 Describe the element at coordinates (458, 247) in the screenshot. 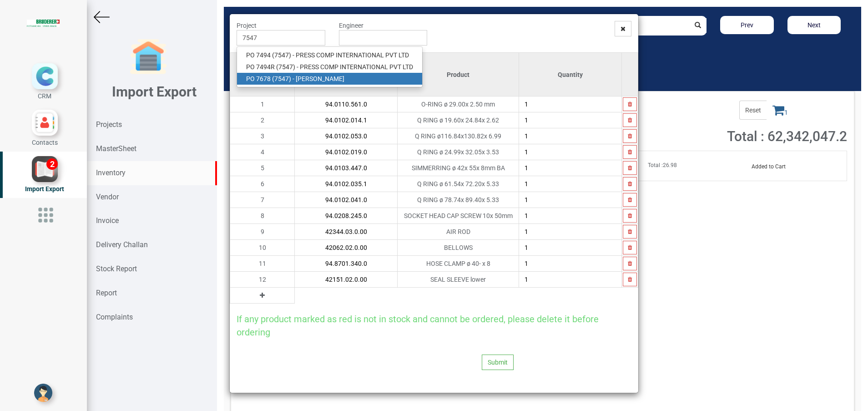

I see `td: BELLOWS` at that location.